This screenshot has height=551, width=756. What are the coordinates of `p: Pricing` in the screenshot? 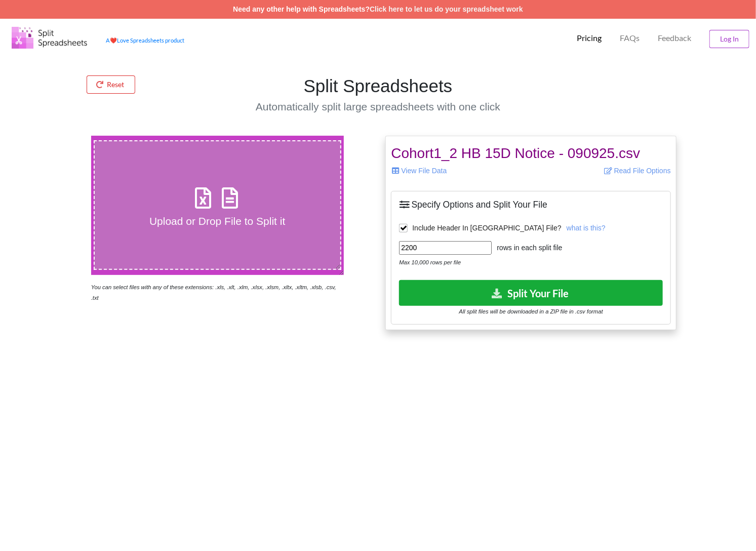 It's located at (588, 38).